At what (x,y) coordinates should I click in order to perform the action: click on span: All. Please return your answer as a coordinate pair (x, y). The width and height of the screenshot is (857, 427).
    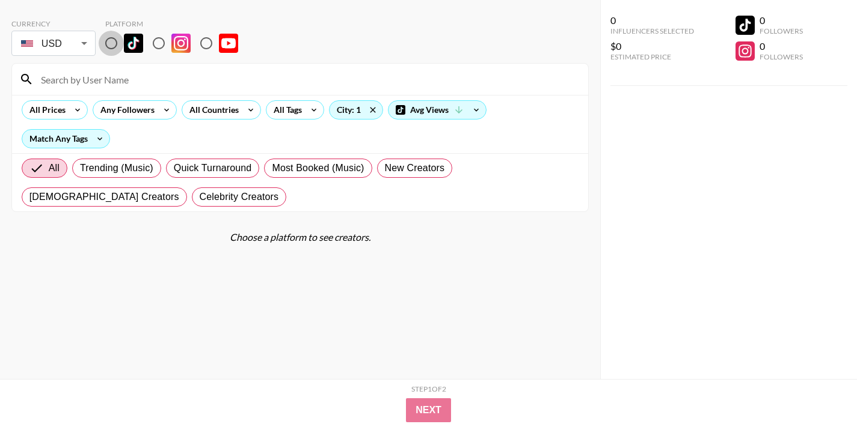
    Looking at the image, I should click on (54, 168).